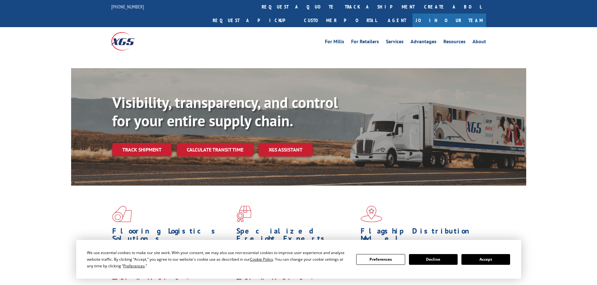 This screenshot has height=285, width=597. Describe the element at coordinates (479, 43) in the screenshot. I see `a: About` at that location.